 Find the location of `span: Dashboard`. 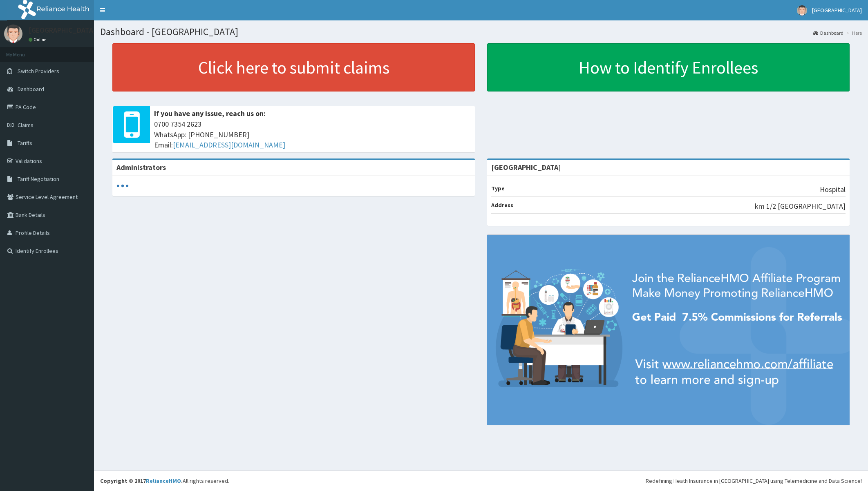

span: Dashboard is located at coordinates (31, 89).